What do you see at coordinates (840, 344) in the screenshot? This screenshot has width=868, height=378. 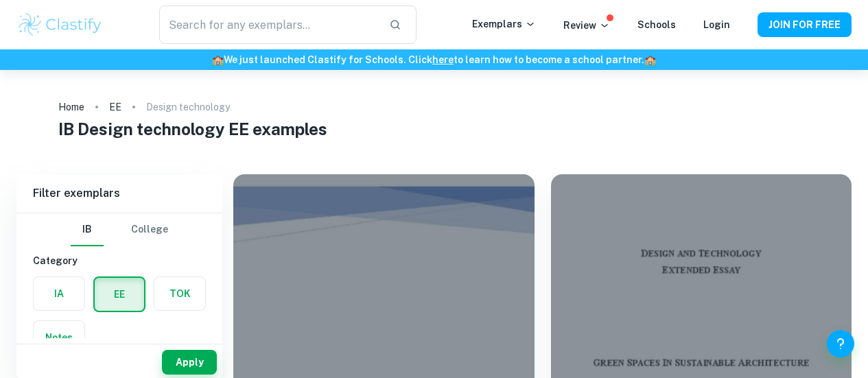 I see `button: Help and Feedback` at bounding box center [840, 344].